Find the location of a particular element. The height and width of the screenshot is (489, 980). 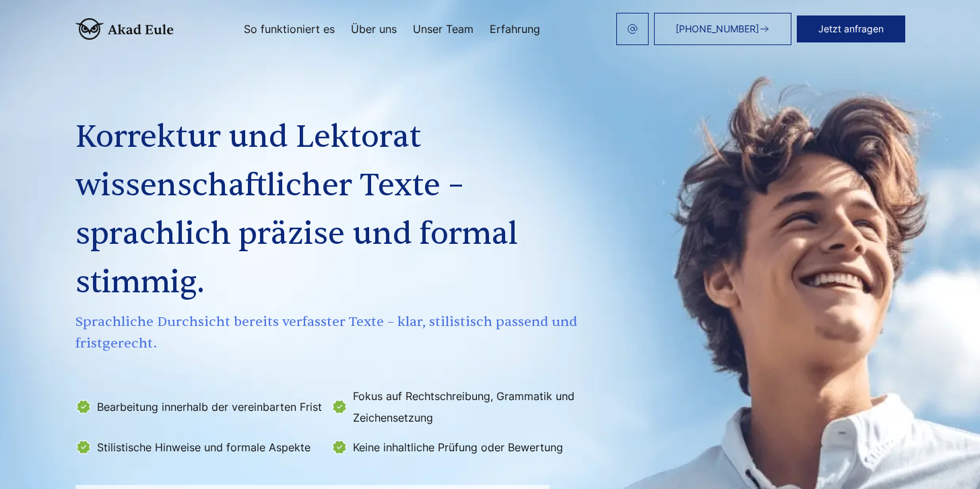

a: Unser Team is located at coordinates (443, 29).